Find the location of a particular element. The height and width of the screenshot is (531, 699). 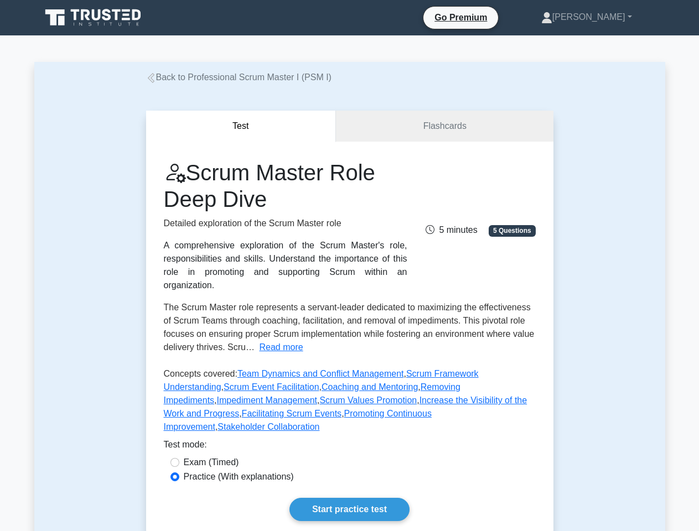

a: Flashcards is located at coordinates (444, 126).